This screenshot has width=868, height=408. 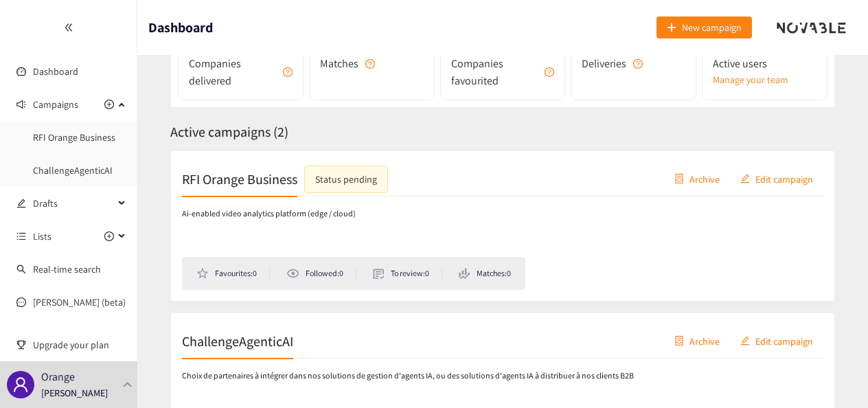 What do you see at coordinates (321, 273) in the screenshot?
I see `li: Followed: 0` at bounding box center [321, 273].